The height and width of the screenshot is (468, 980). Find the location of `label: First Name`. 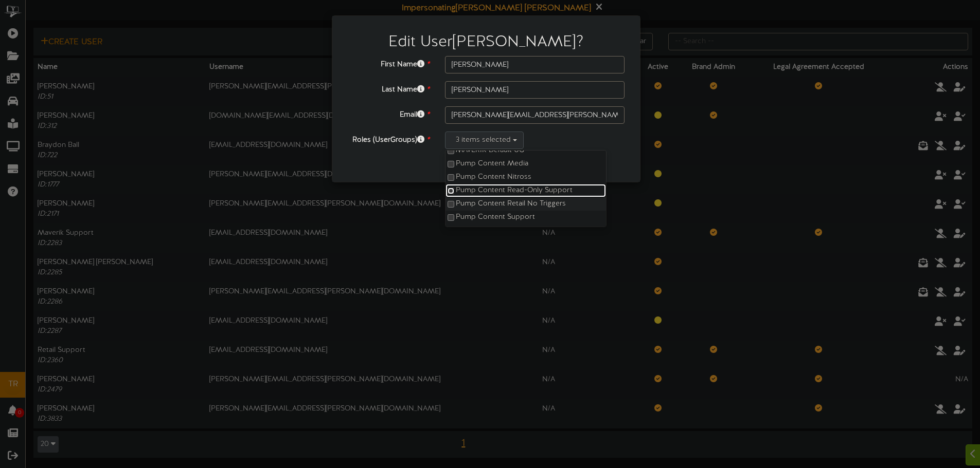

label: First Name is located at coordinates (389, 63).